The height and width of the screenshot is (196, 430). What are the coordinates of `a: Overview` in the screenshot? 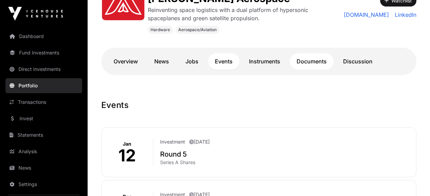 It's located at (126, 61).